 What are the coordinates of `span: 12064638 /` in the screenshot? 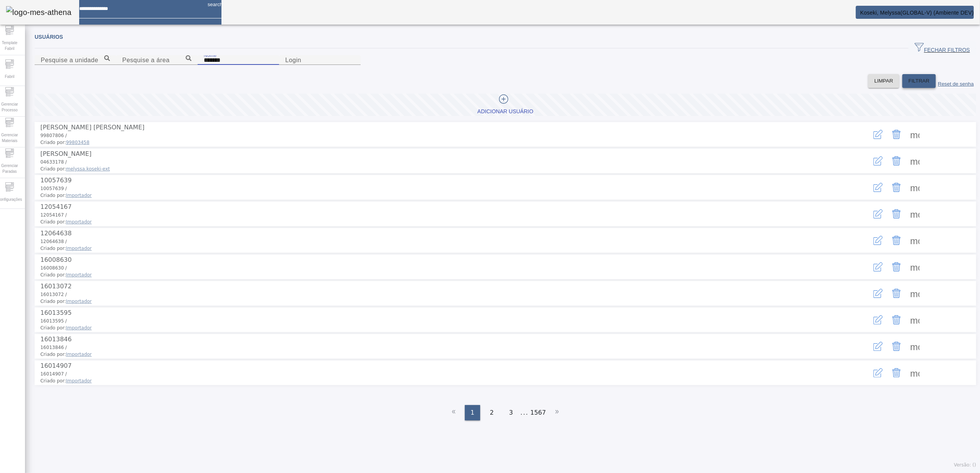 It's located at (54, 241).